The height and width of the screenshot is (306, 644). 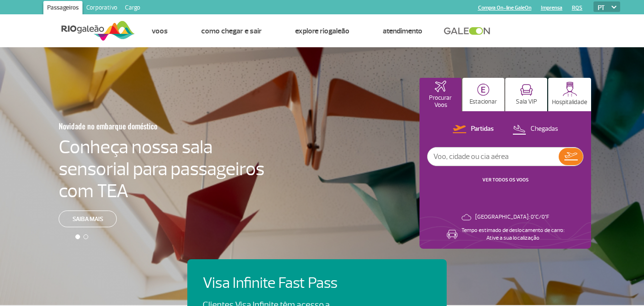 What do you see at coordinates (232, 31) in the screenshot?
I see `a: Como chegar e sair` at bounding box center [232, 31].